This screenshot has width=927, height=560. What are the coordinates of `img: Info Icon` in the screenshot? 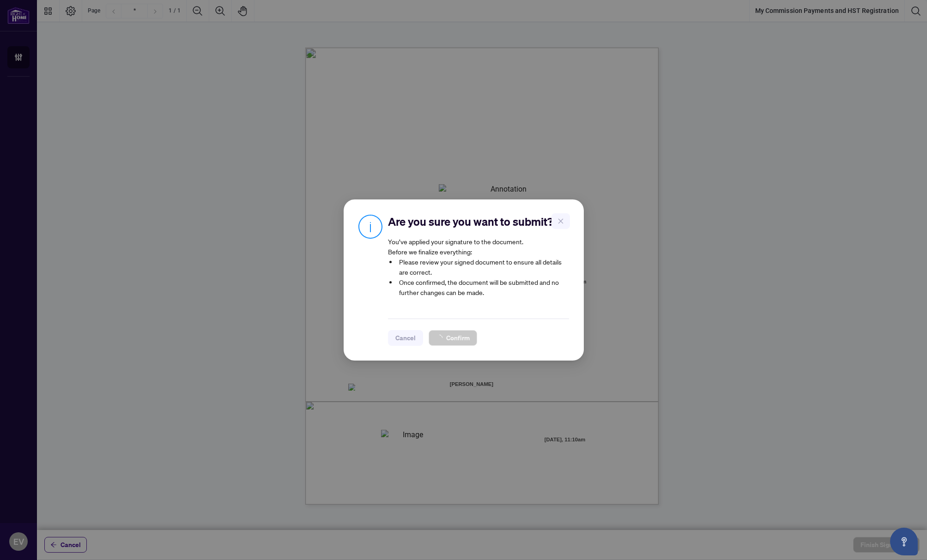 It's located at (371, 226).